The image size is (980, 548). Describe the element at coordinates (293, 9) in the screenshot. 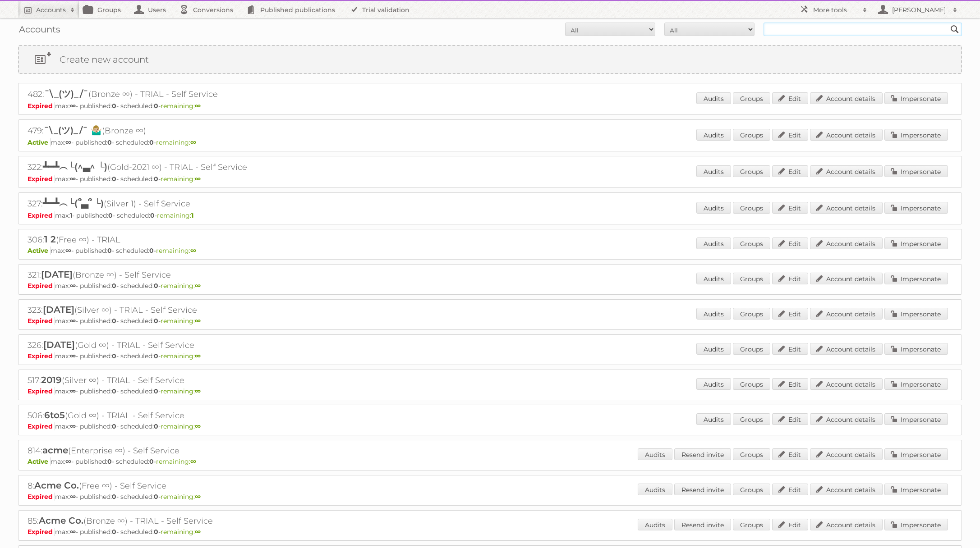

I see `a: Published publications` at that location.